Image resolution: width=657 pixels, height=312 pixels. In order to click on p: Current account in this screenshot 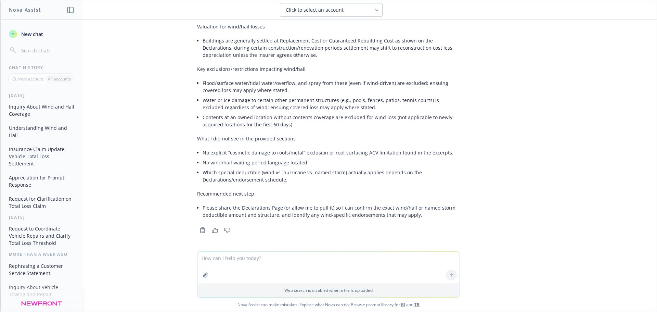, I will do `click(28, 79)`.